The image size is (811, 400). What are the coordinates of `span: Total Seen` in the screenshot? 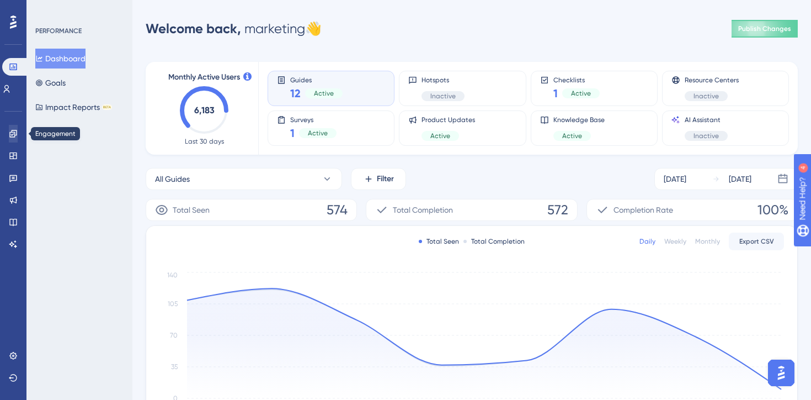 It's located at (191, 210).